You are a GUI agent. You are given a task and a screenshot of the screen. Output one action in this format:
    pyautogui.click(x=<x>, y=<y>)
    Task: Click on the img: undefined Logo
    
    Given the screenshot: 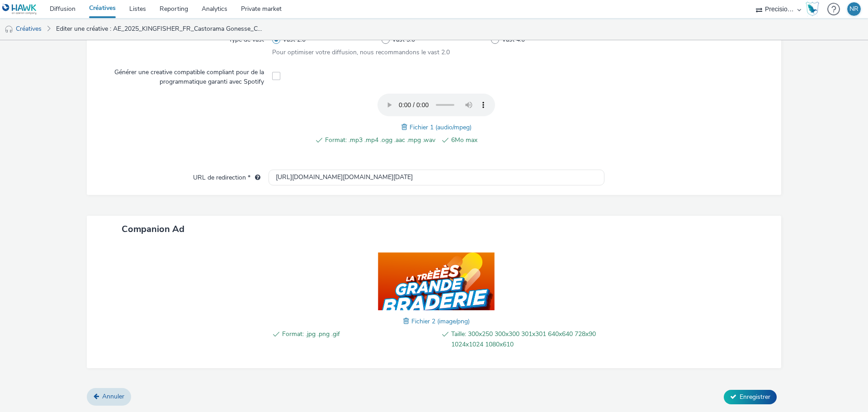 What is the action you would take?
    pyautogui.click(x=20, y=9)
    